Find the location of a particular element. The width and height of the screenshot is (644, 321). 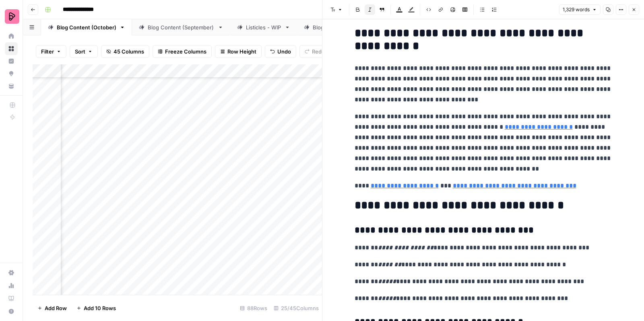

a: Insights is located at coordinates (11, 61).